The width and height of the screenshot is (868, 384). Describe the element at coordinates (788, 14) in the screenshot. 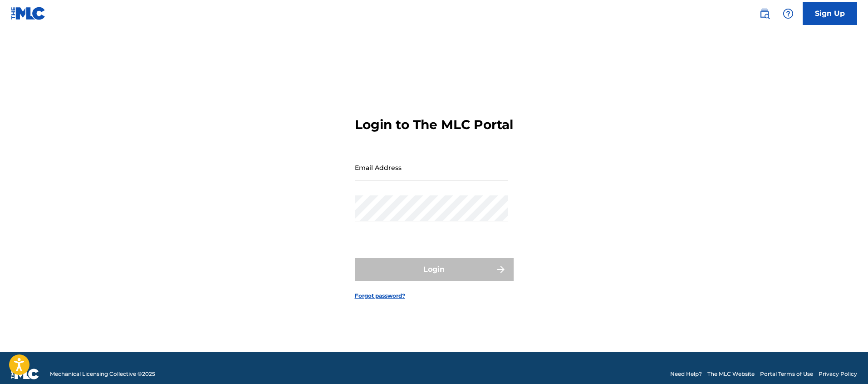

I see `div: Help` at that location.